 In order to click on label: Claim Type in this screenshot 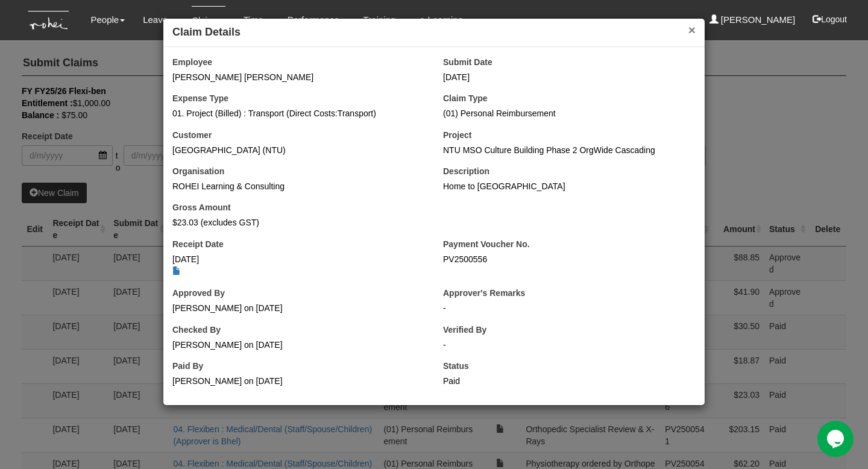, I will do `click(465, 98)`.